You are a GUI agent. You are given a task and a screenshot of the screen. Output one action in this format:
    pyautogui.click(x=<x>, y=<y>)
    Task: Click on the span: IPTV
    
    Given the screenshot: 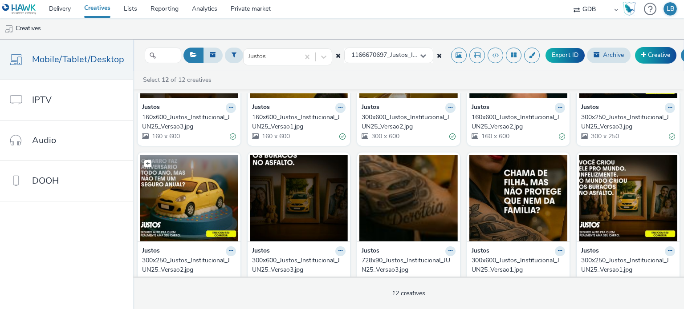 What is the action you would take?
    pyautogui.click(x=42, y=100)
    